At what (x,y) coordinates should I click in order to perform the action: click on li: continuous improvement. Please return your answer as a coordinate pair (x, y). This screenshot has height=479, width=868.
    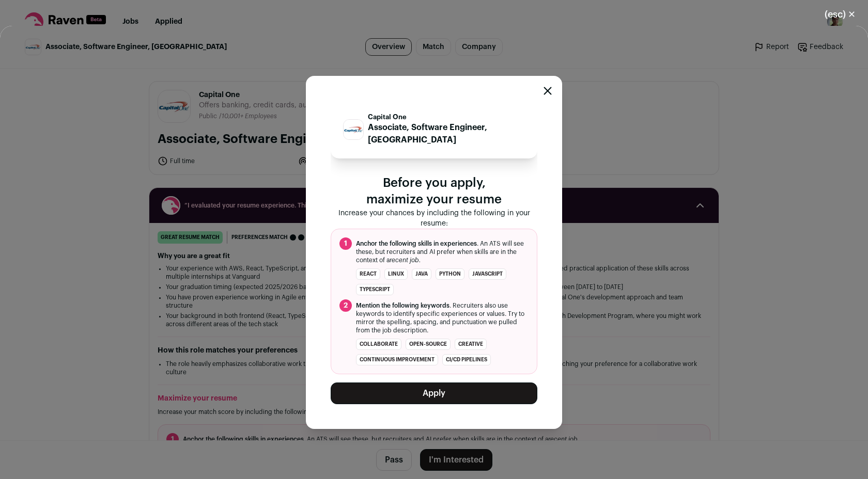
    Looking at the image, I should click on (396, 360).